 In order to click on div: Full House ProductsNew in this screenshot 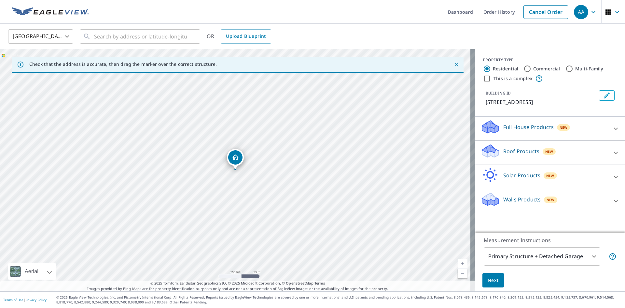, I will do `click(551, 128)`.